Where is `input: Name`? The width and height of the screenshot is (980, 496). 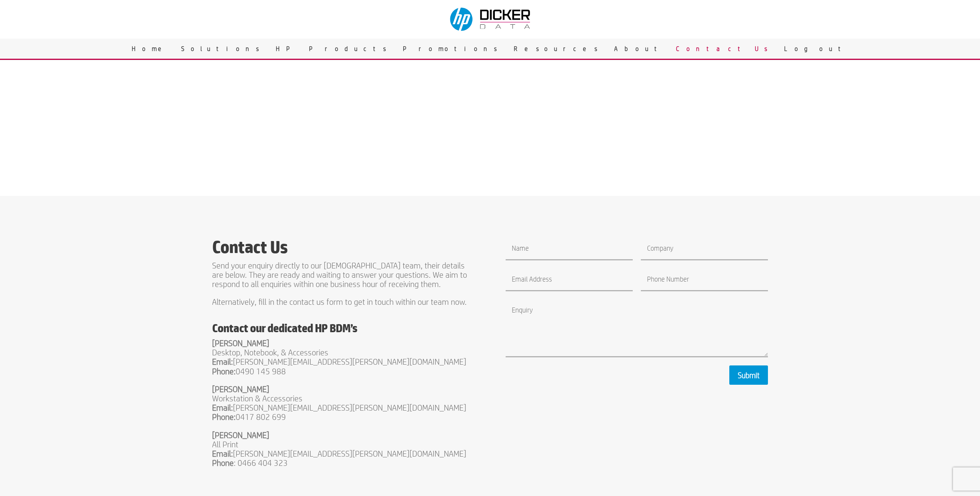
input: Name is located at coordinates (569, 249).